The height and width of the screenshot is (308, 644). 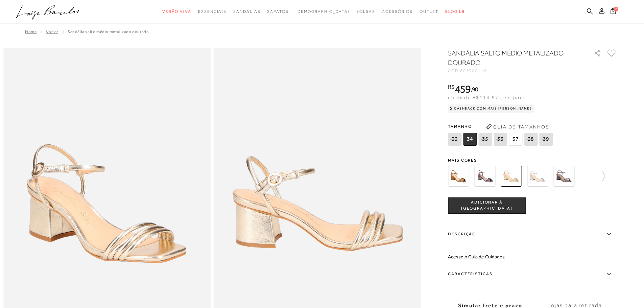 I want to click on span: 459, so click(x=463, y=89).